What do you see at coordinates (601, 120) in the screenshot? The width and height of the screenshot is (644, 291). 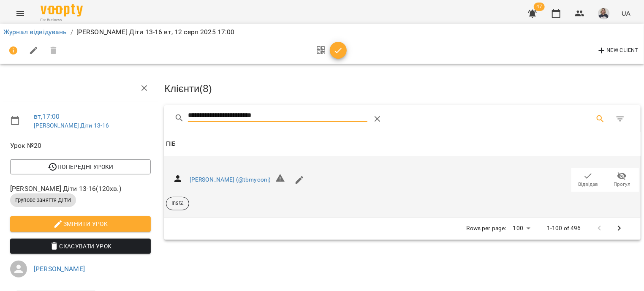 I see `button: Search` at bounding box center [601, 120].